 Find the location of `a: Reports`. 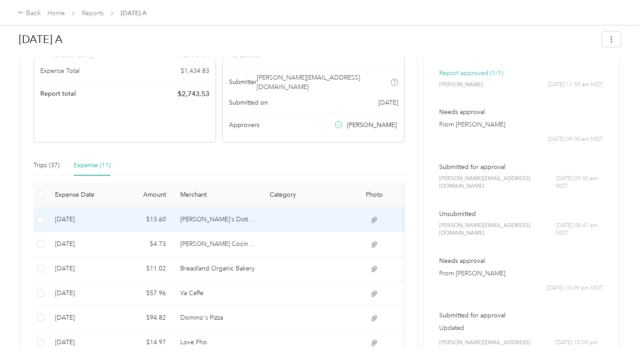

a: Reports is located at coordinates (92, 13).